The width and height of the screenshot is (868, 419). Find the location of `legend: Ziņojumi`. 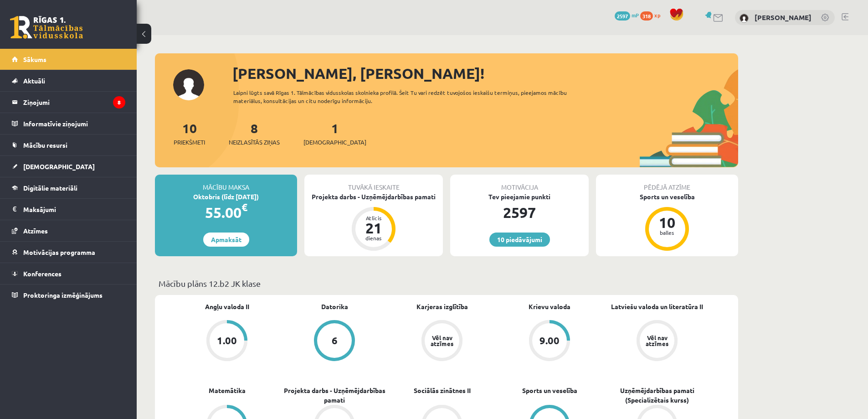

legend: Ziņojumi is located at coordinates (74, 102).